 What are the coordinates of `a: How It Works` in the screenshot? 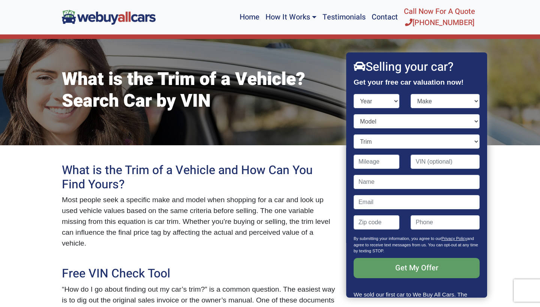 It's located at (291, 17).